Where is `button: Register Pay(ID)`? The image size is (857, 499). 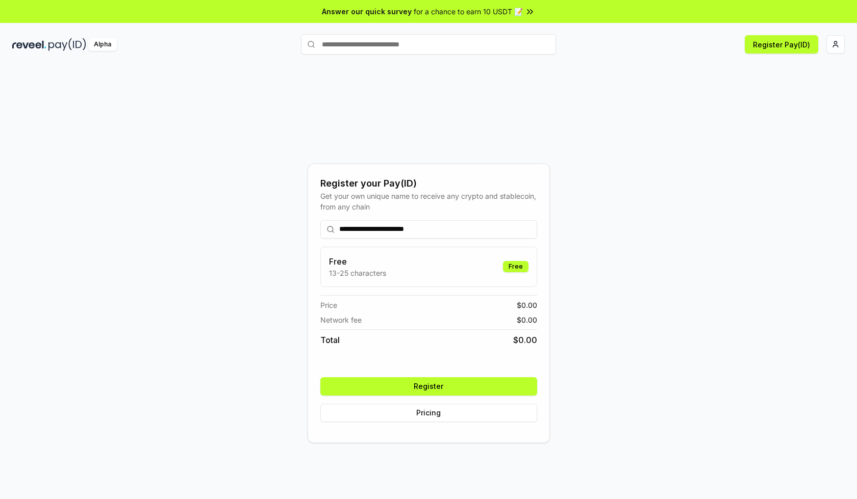
button: Register Pay(ID) is located at coordinates (782, 44).